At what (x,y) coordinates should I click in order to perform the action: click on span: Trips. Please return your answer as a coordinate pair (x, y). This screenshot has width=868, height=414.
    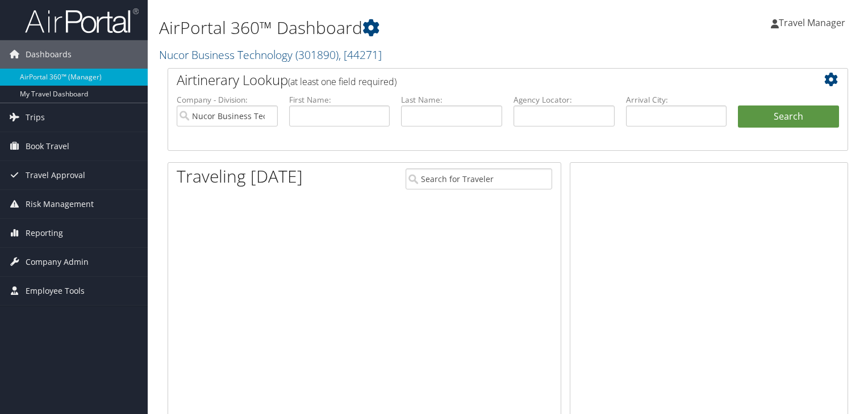
    Looking at the image, I should click on (35, 117).